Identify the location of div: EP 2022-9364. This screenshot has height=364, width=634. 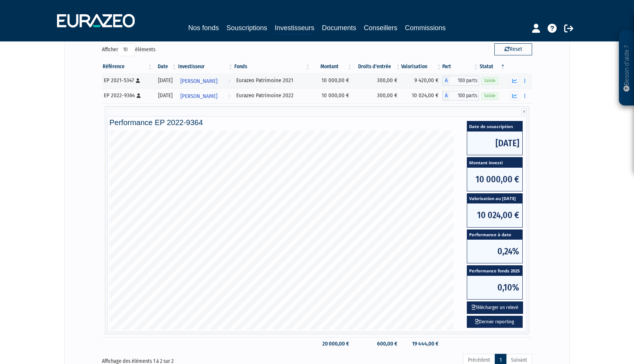
(127, 95).